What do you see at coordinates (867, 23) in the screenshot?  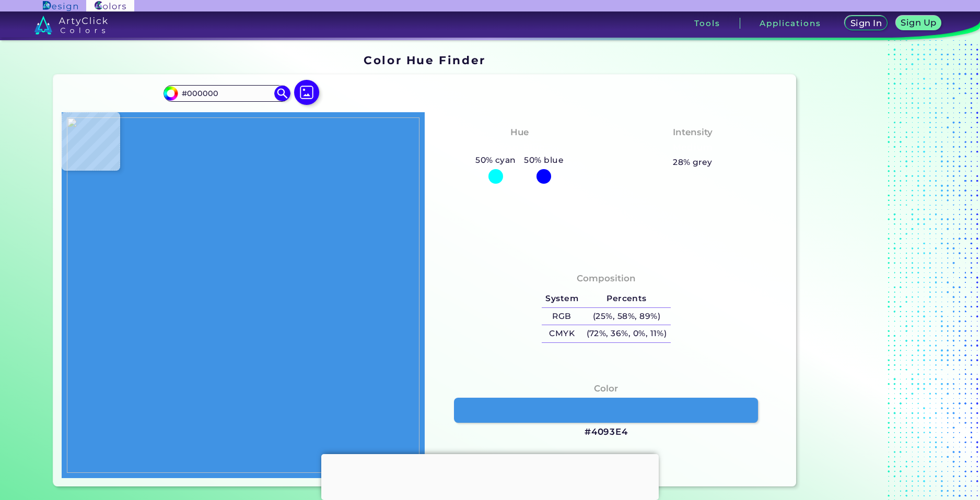 I see `h5: Sign In` at bounding box center [867, 23].